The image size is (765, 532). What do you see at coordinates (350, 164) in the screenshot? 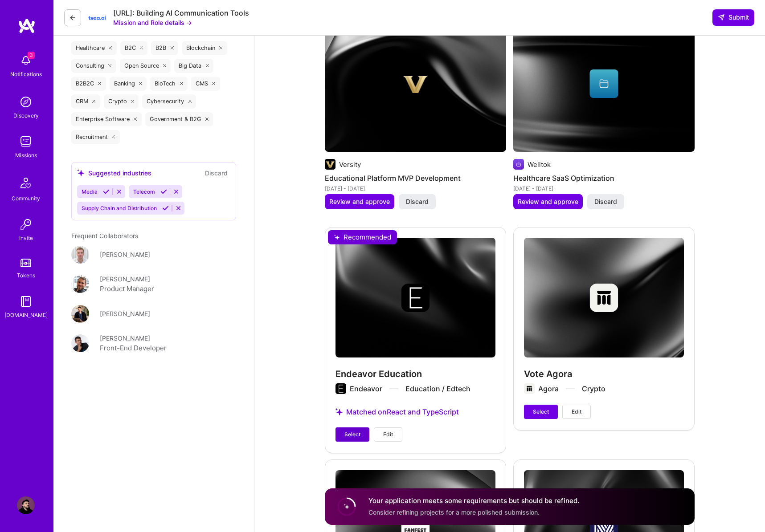
I see `div: Versity` at bounding box center [350, 164].